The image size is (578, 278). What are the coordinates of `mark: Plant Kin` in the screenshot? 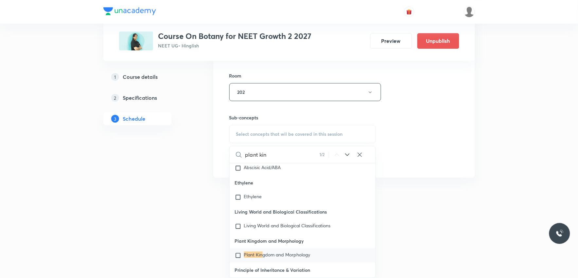 It's located at (253, 255).